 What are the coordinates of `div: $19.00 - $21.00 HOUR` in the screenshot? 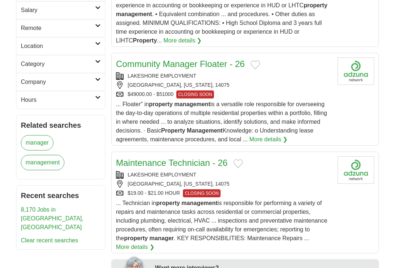 It's located at (224, 193).